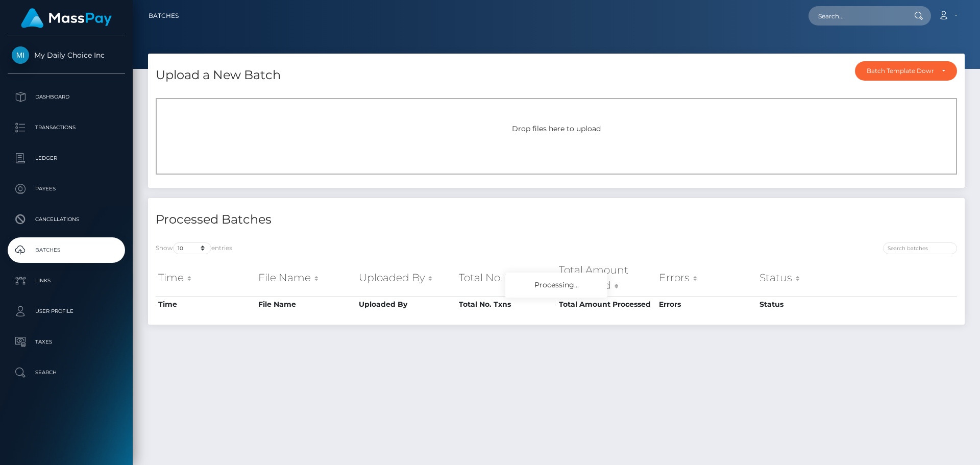 The image size is (980, 465). Describe the element at coordinates (352, 220) in the screenshot. I see `h4: Processed Batches` at that location.